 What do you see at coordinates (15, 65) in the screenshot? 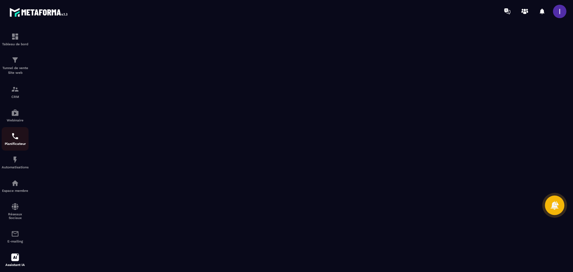
I see `a: formationformationTunnel de vente Site web` at bounding box center [15, 65].